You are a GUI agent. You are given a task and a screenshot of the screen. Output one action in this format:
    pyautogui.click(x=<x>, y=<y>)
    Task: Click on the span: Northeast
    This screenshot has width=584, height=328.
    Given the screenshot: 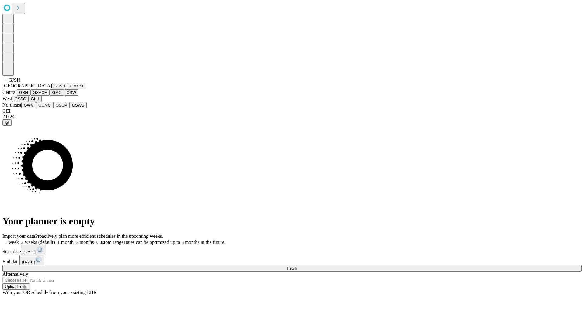 What is the action you would take?
    pyautogui.click(x=12, y=105)
    